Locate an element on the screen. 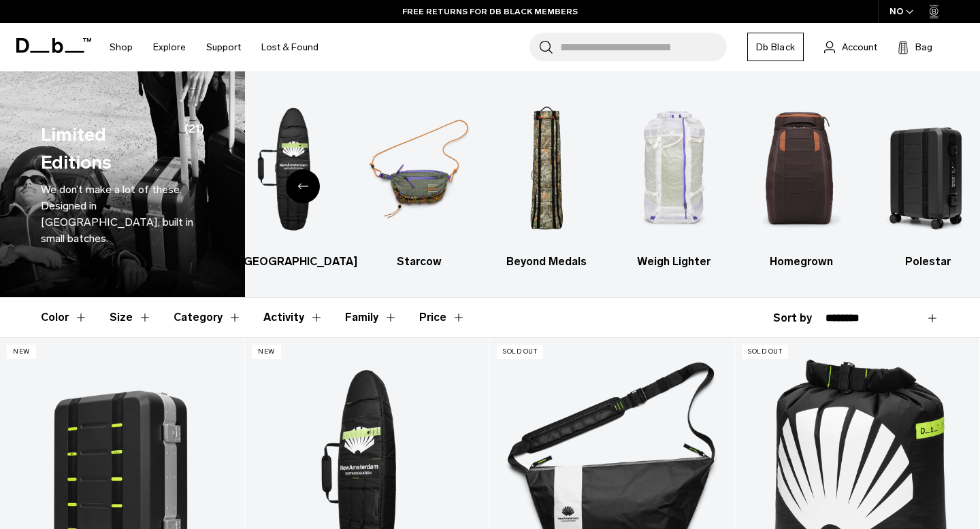 Image resolution: width=980 pixels, height=529 pixels. div: Previous slide is located at coordinates (303, 186).